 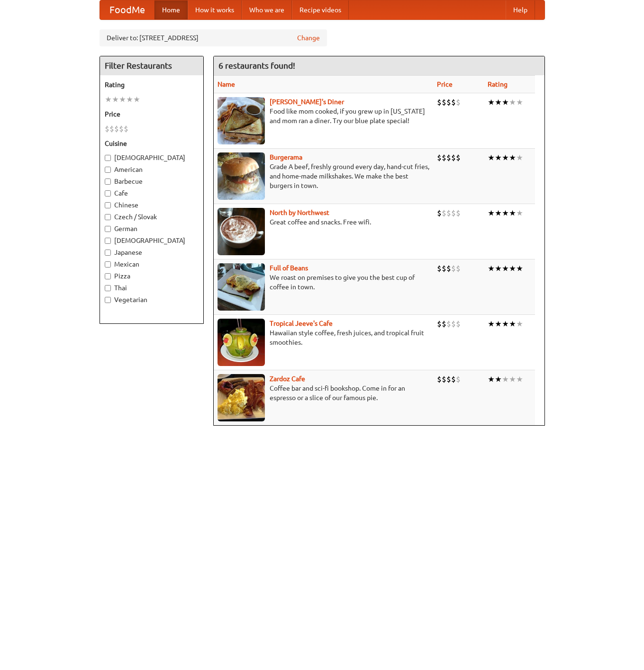 I want to click on input: Cafe, so click(x=108, y=193).